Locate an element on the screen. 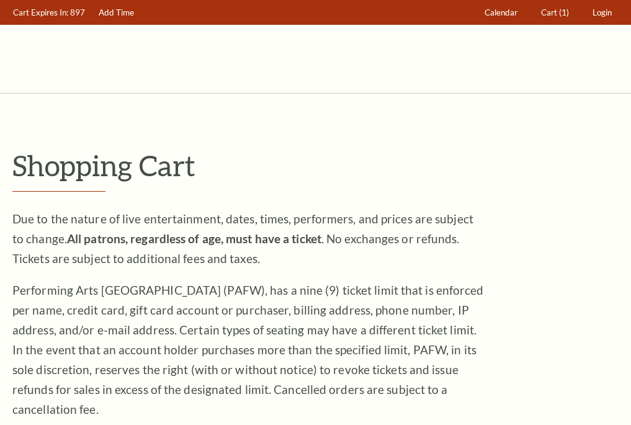  span: Due to the nature of live entertainment, dates, times, performers, and prices are subject to chan... is located at coordinates (242, 238).